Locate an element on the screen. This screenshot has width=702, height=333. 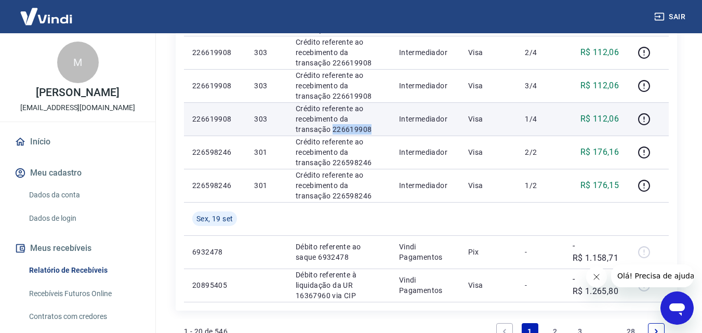
p: 6932478 is located at coordinates (214, 252).